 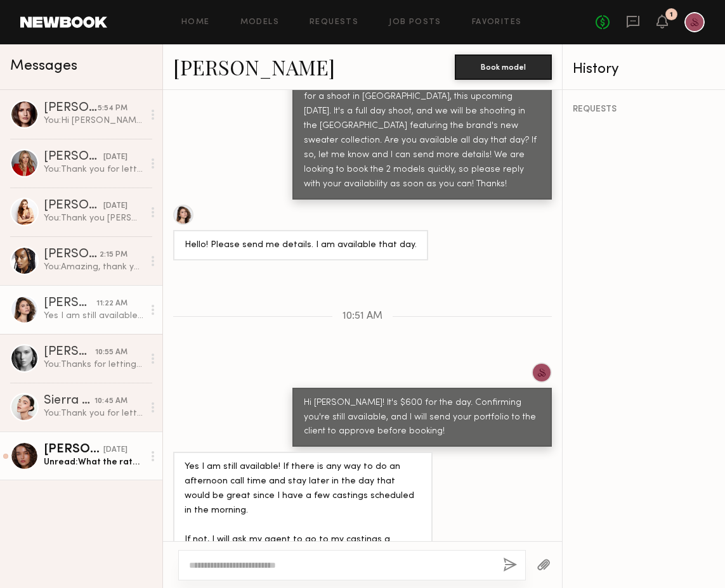 What do you see at coordinates (93, 364) in the screenshot?
I see `div: You: Thanks for letting me know!` at bounding box center [93, 364].